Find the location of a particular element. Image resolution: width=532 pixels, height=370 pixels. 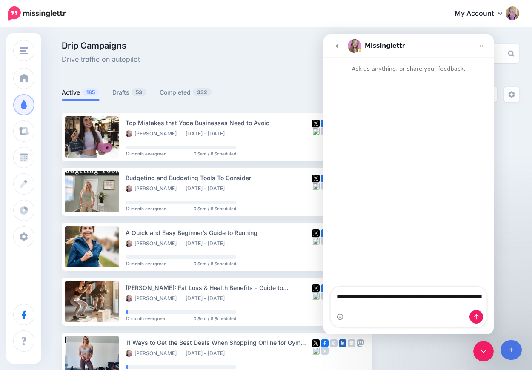

img: Missinglettr is located at coordinates (37, 14).